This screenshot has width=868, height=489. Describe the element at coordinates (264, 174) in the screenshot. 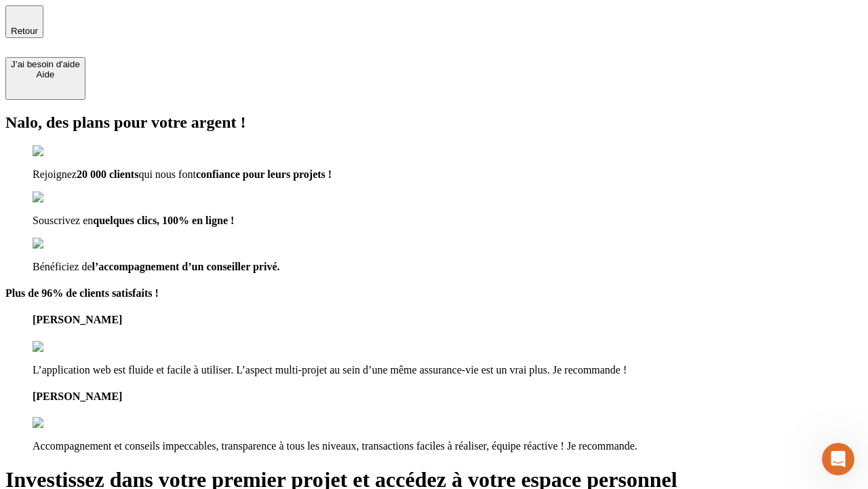

I see `span: confiance pour leurs projets !` at that location.